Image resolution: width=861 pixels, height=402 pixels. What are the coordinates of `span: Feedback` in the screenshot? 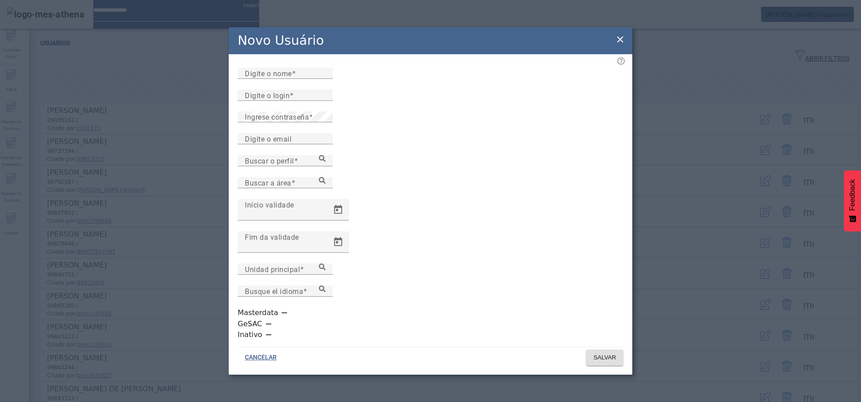 It's located at (852, 195).